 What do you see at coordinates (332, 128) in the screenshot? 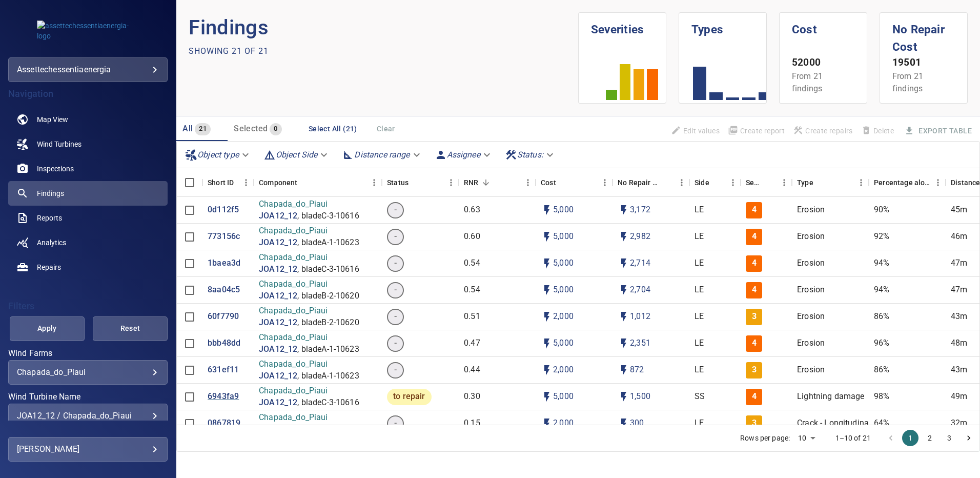
I see `button: Select All (21)` at bounding box center [332, 128].